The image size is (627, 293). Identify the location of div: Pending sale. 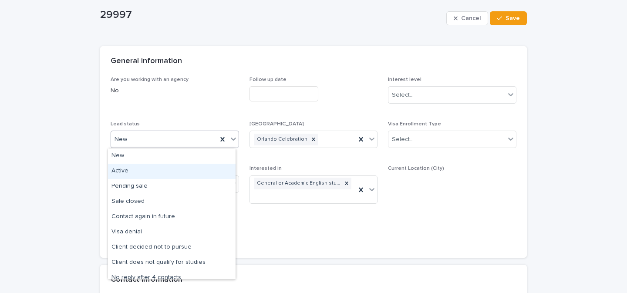
(171, 186).